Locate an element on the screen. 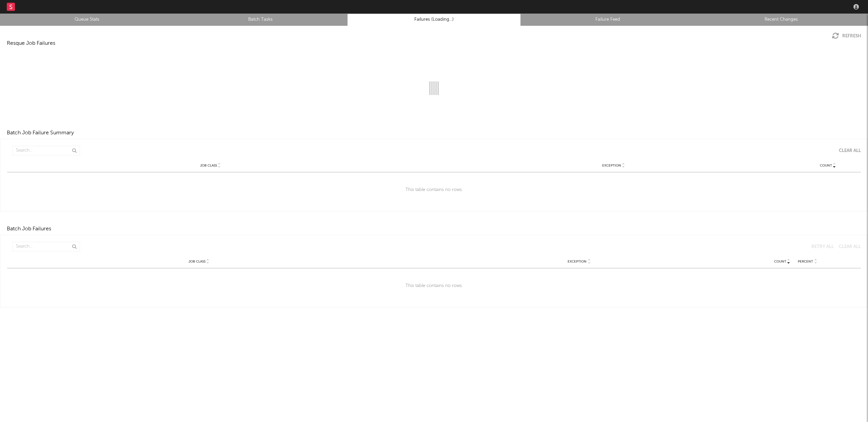  span: Percent is located at coordinates (805, 261).